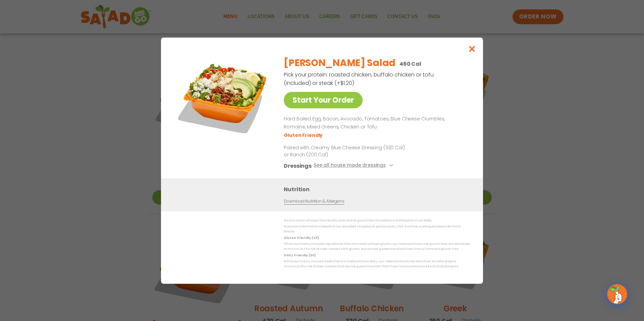  What do you see at coordinates (303, 135) in the screenshot?
I see `li: Gluten Friendly` at bounding box center [303, 135].